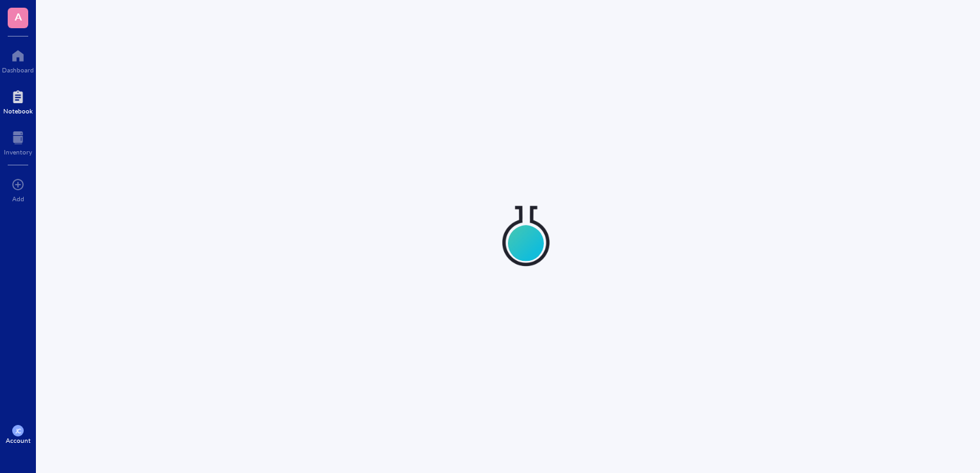  Describe the element at coordinates (18, 101) in the screenshot. I see `a: Notebook` at that location.